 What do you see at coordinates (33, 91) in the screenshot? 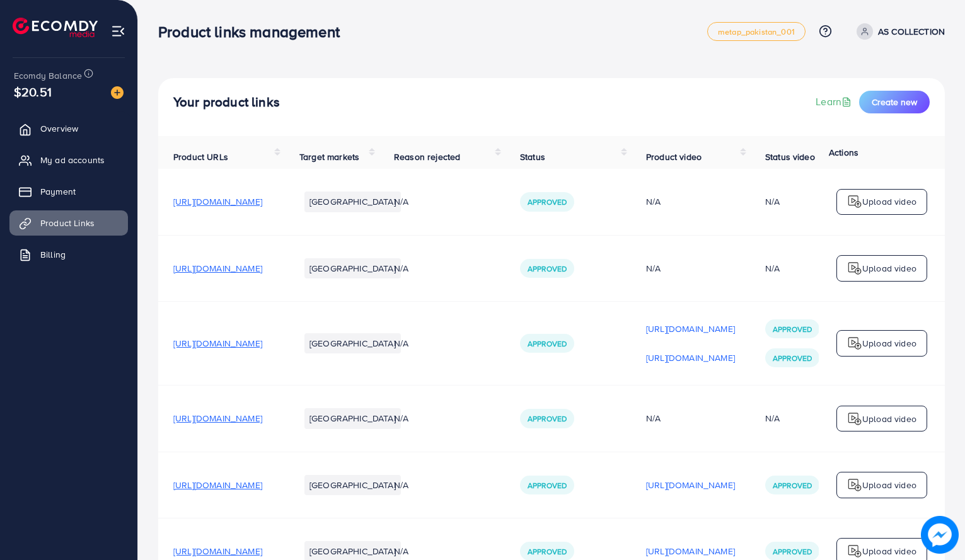
I see `span: $20.51` at bounding box center [33, 91].